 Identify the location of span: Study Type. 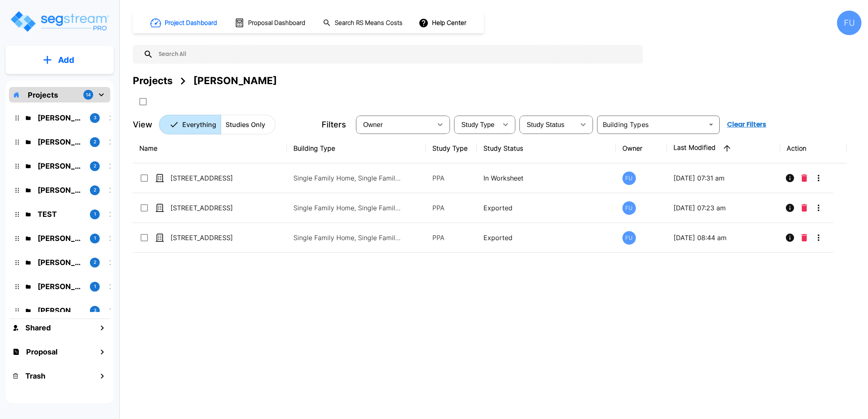
(477, 125).